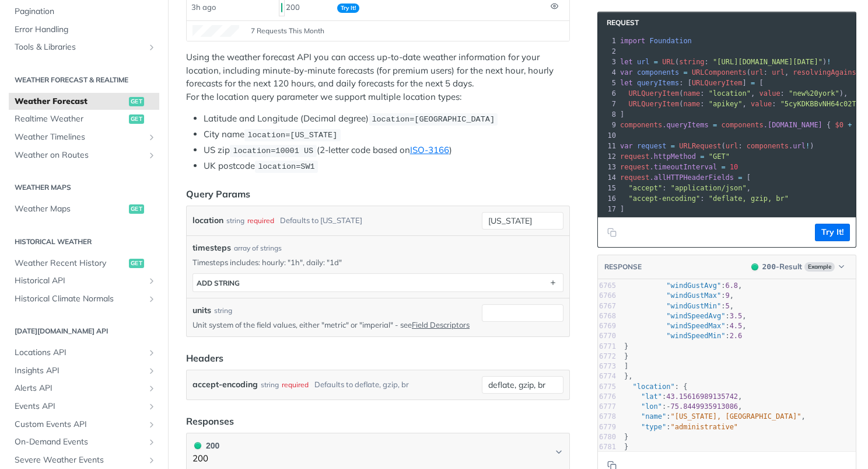 This screenshot has height=469, width=868. I want to click on button: Show subpages for Insights API, so click(152, 371).